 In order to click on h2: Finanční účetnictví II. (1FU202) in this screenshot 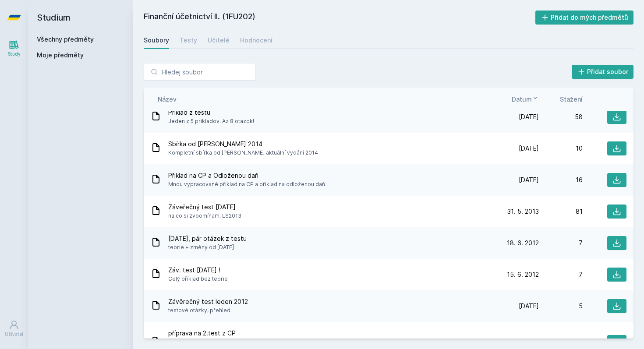, I will do `click(340, 17)`.